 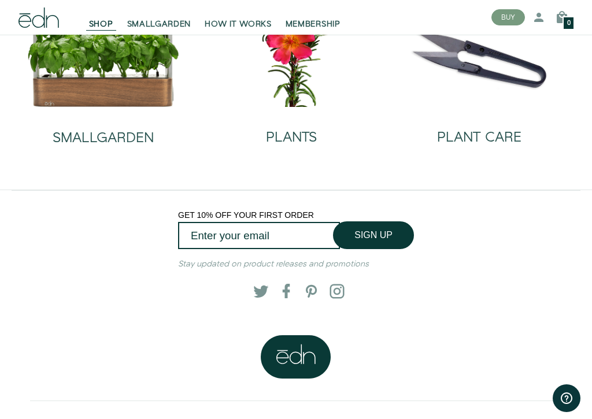 I want to click on h2: PLANTS, so click(x=291, y=138).